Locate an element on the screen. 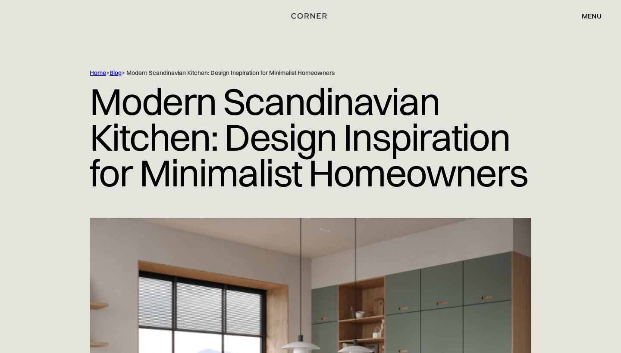 The image size is (621, 353). a: Home is located at coordinates (98, 73).